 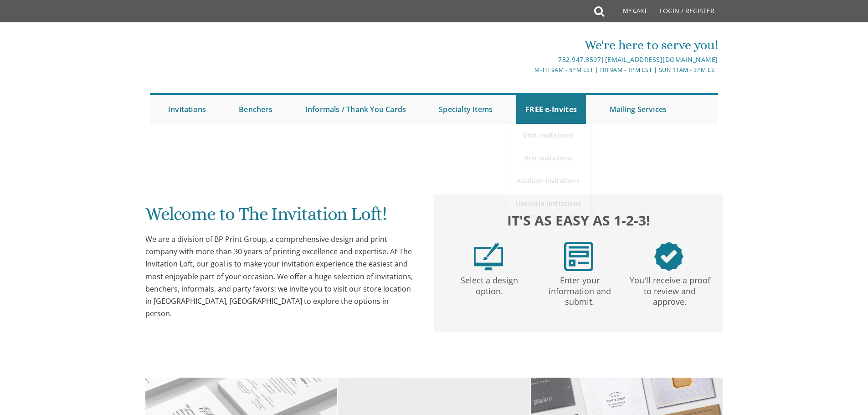 What do you see at coordinates (466, 110) in the screenshot?
I see `a: Specialty Items` at bounding box center [466, 110].